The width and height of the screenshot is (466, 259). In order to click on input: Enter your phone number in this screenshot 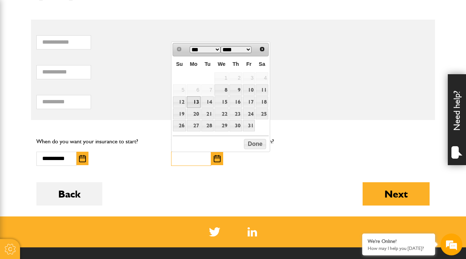, I will do `click(71, 118)`.